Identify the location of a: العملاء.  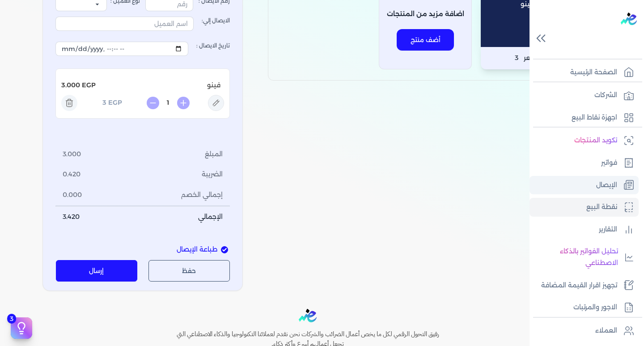
(584, 331).